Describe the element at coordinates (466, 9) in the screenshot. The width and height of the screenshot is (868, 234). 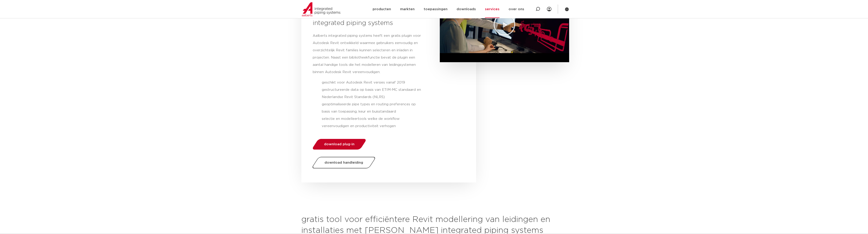
I see `a: downloads` at that location.